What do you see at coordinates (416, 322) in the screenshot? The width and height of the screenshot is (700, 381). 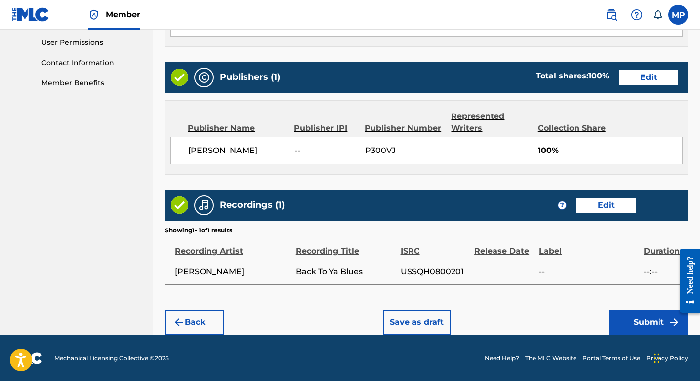 I see `button: Save as draft` at bounding box center [416, 322].